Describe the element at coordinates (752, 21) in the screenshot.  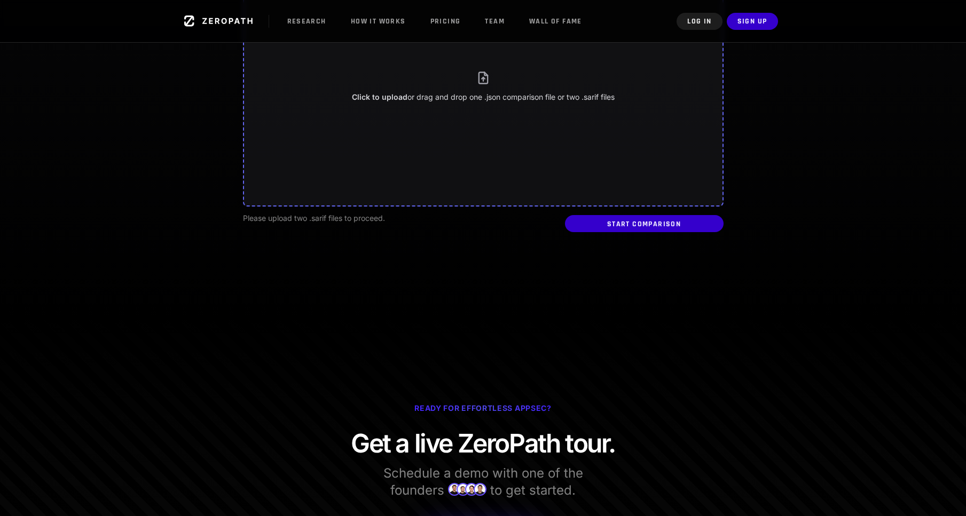
I see `button: Sign Up` at that location.